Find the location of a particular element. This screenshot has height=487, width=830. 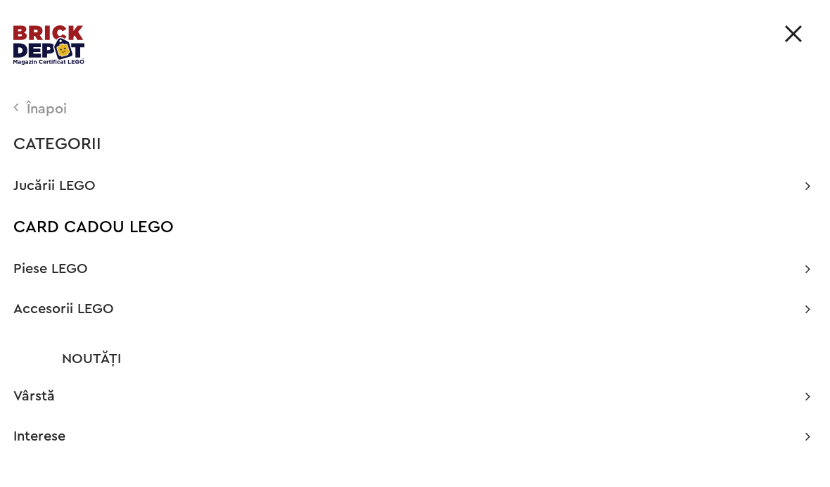

span: Jucării LEGO is located at coordinates (54, 186).